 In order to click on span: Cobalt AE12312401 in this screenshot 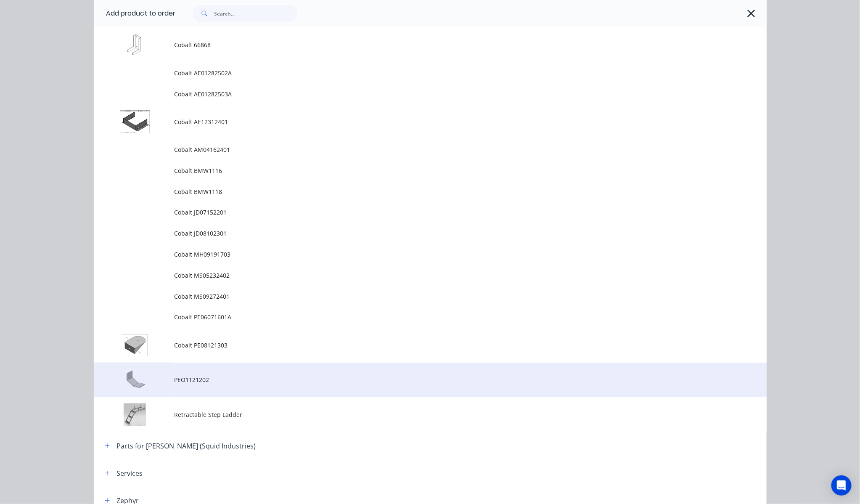, I will do `click(411, 122)`.